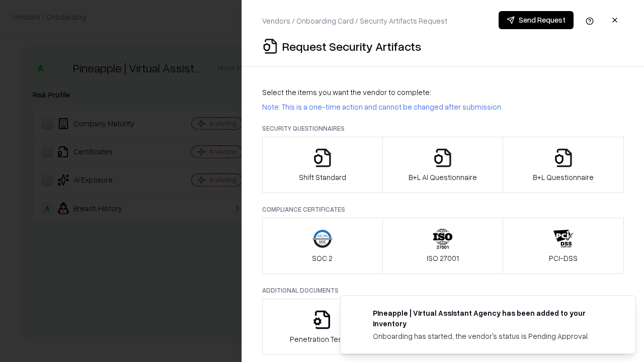 This screenshot has width=644, height=362. I want to click on button: B+L AI Questionnaire, so click(443, 165).